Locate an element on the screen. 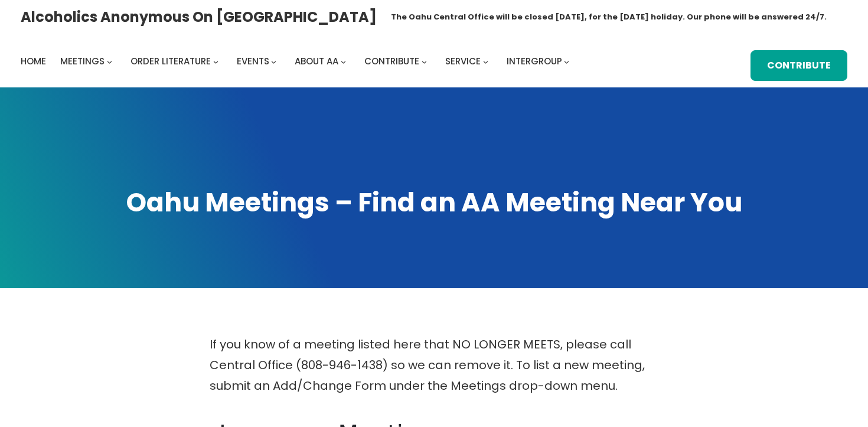 This screenshot has width=868, height=427. span: Order Literature is located at coordinates (170, 61).